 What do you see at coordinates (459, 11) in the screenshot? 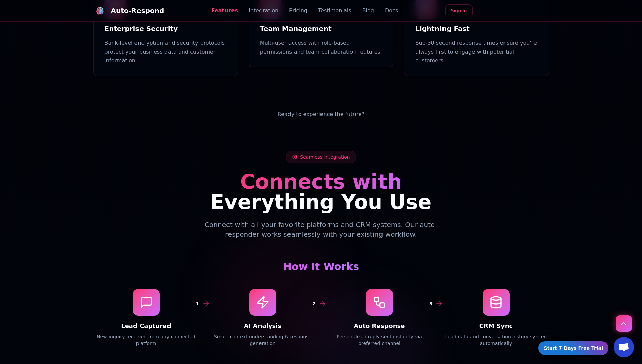
I see `a: Sign In` at bounding box center [459, 11].